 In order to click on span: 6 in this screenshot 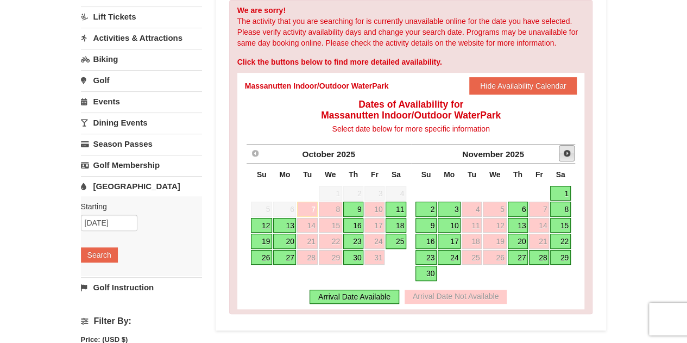, I will do `click(285, 209)`.